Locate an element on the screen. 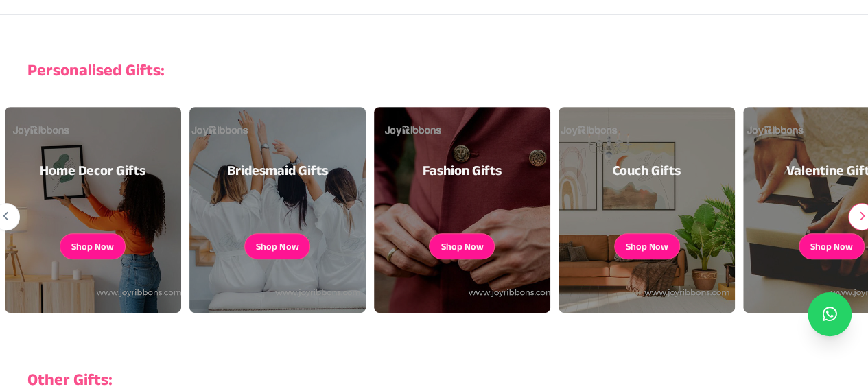 The height and width of the screenshot is (391, 868). h3: Bridesmaid Gifts is located at coordinates (277, 170).